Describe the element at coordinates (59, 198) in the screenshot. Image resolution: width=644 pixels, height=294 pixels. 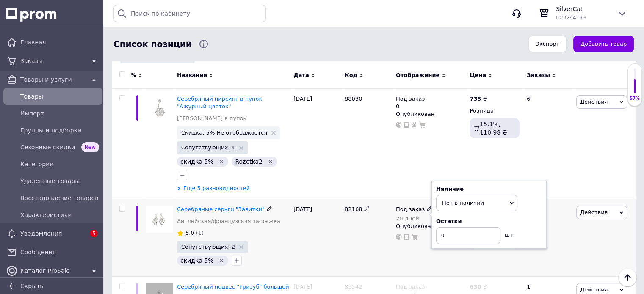
I see `span: Восстановление товаров` at that location.